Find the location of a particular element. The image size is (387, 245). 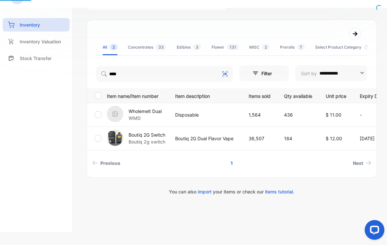

a: Inventory is located at coordinates (36, 25).